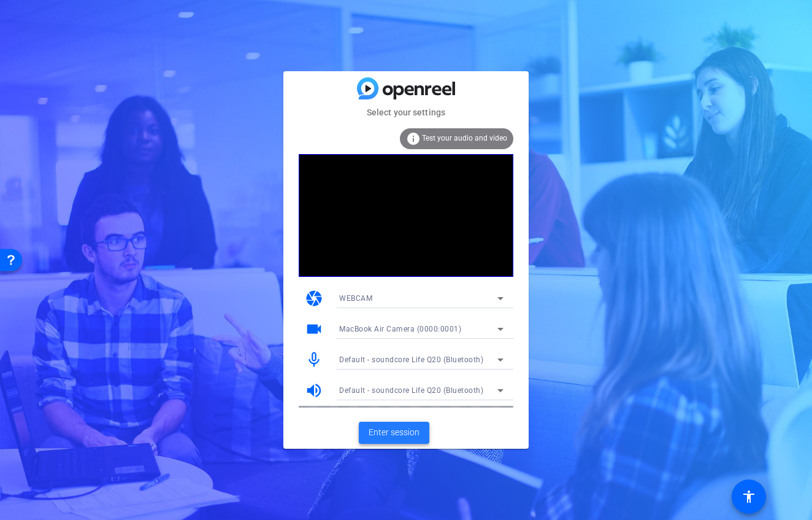 This screenshot has width=812, height=520. Describe the element at coordinates (465, 138) in the screenshot. I see `span: Test your audio and video` at that location.